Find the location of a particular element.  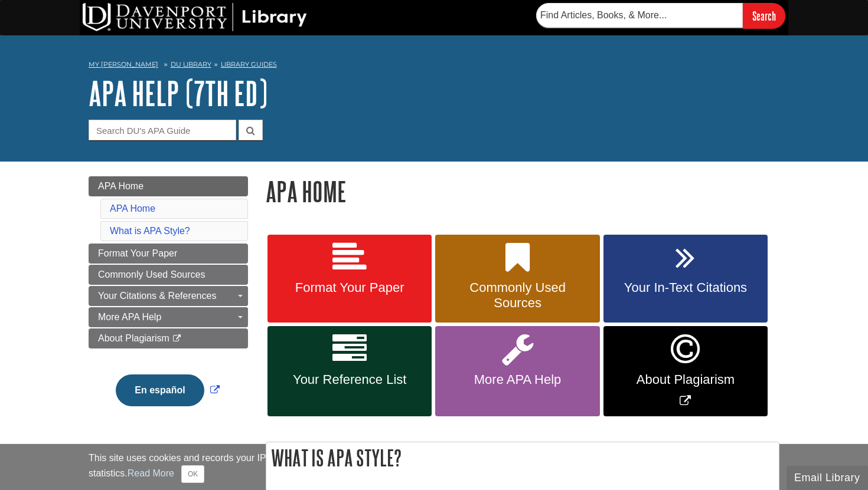

button: Email Library is located at coordinates (827, 477).